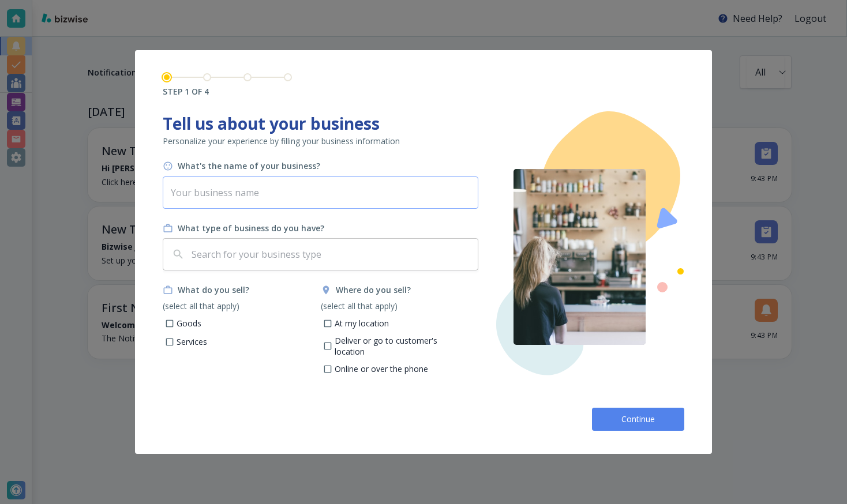 The height and width of the screenshot is (504, 847). What do you see at coordinates (638, 420) in the screenshot?
I see `span: Continue` at bounding box center [638, 420].